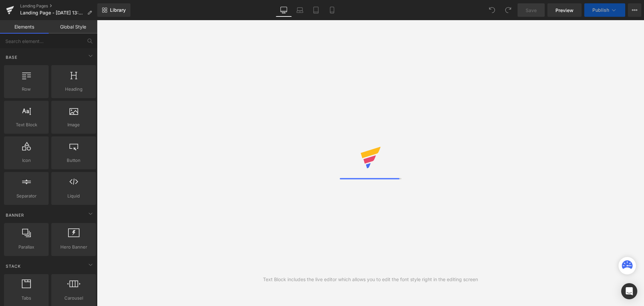  Describe the element at coordinates (15, 215) in the screenshot. I see `span: Banner` at that location.